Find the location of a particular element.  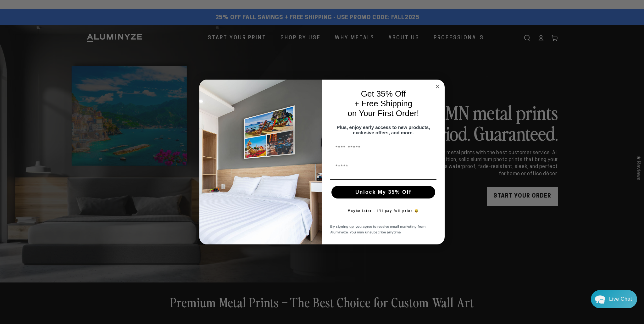

button: Maybe later – I’ll pay full price 😅 is located at coordinates (383, 211).